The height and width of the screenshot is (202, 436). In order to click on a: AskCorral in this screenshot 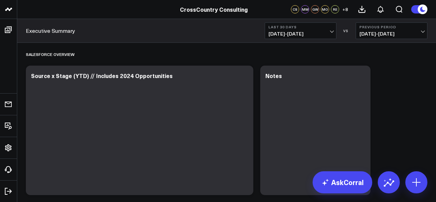, I will do `click(342, 182)`.